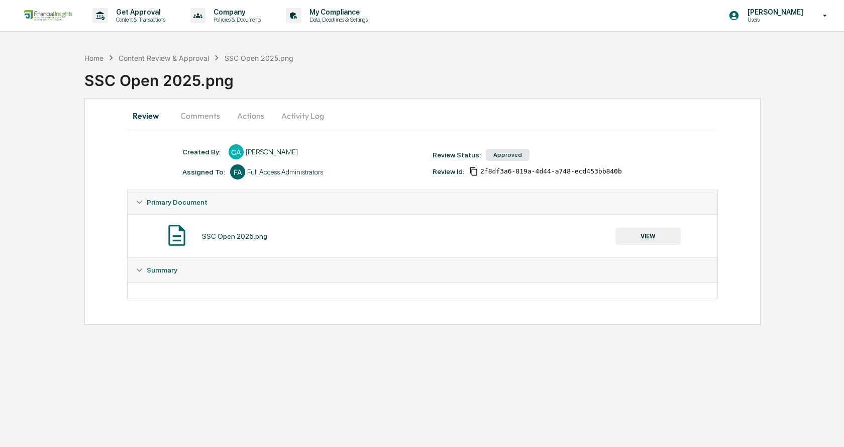 The image size is (844, 447). I want to click on button: Comments, so click(200, 116).